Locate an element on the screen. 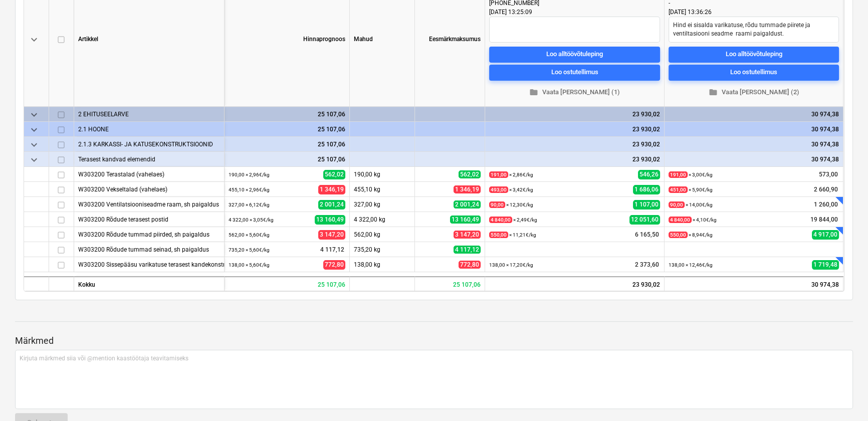 This screenshot has width=868, height=421. div: 190,00 kg is located at coordinates (383, 175).